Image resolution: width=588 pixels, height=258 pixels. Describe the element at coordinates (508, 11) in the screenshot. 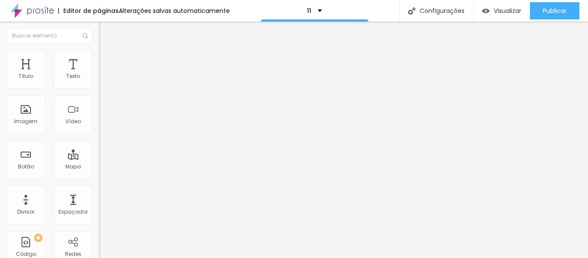

I see `font: Visualizar` at that location.